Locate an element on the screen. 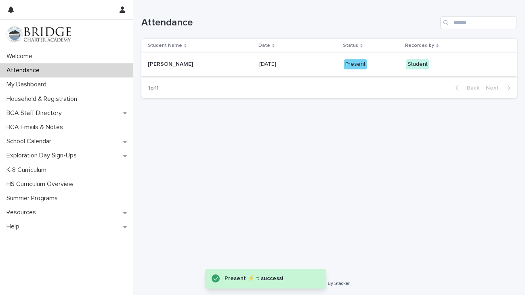 This screenshot has width=525, height=295. p: BCA Staff Directory is located at coordinates (36, 113).